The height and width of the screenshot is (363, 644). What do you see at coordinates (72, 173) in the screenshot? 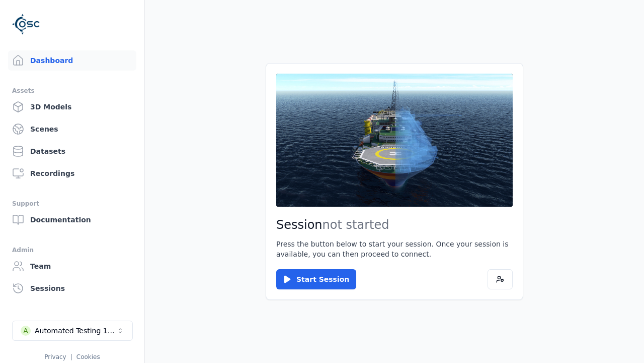
I see `a: Recordings` at bounding box center [72, 173].